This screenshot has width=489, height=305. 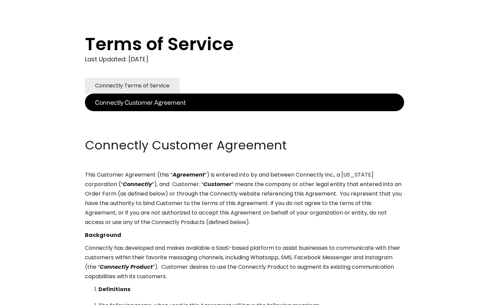 I want to click on strong: Definitions, so click(x=114, y=289).